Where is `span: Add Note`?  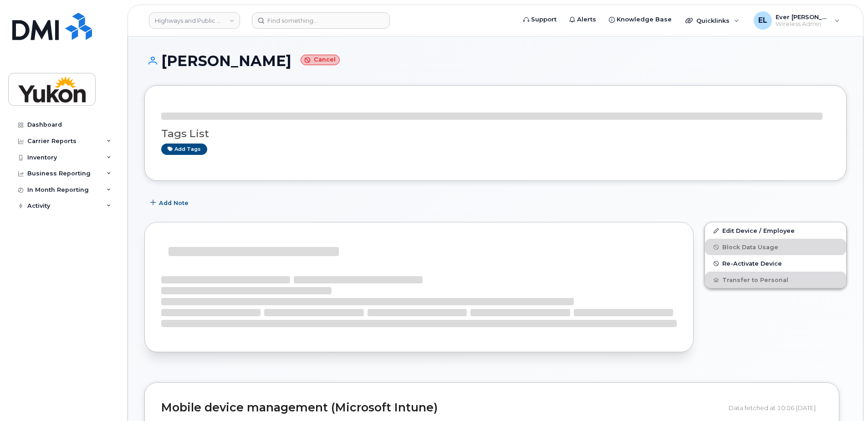
span: Add Note is located at coordinates (173, 203).